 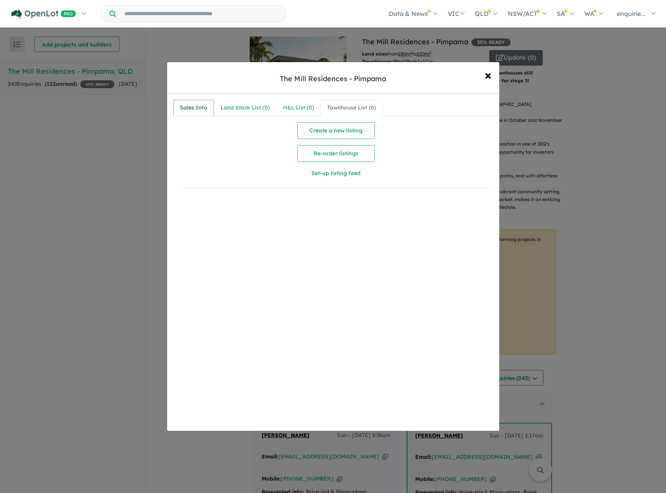 I want to click on input: Try estate name, suburb, builder or developer, so click(x=201, y=14).